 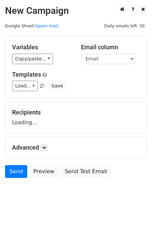 I want to click on div: Loading..., so click(x=76, y=117).